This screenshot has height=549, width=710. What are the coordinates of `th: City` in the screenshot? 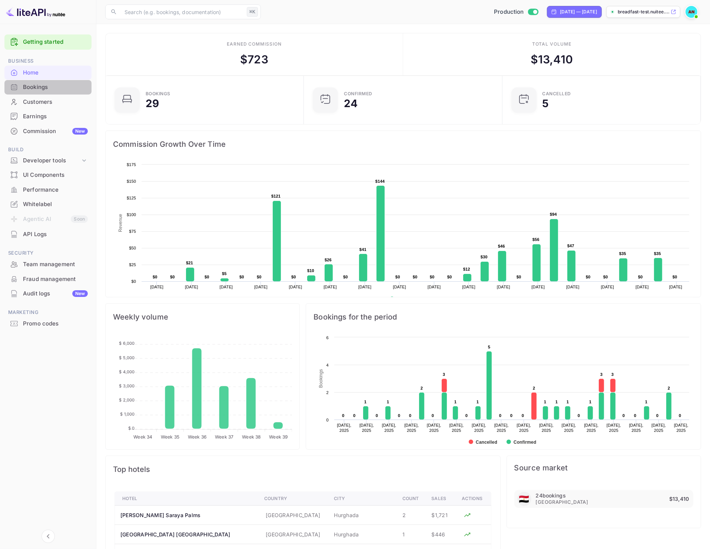 It's located at (362, 499).